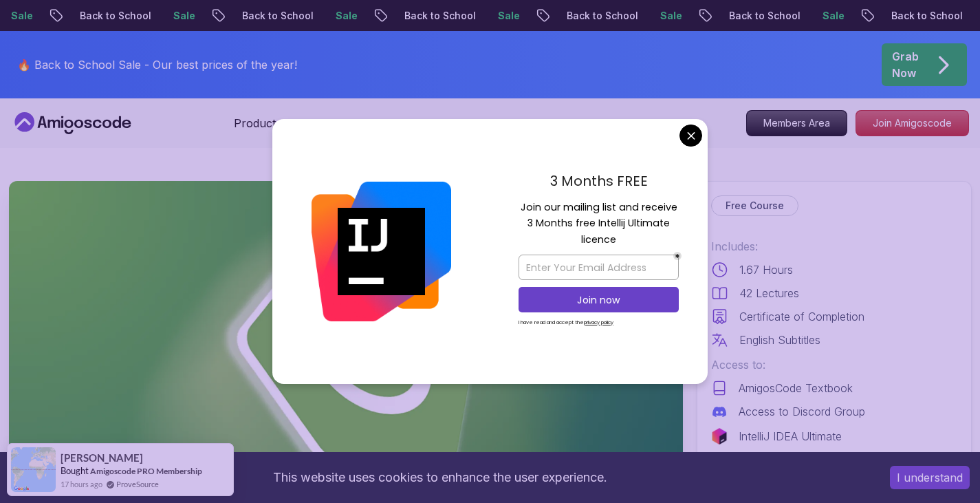 The width and height of the screenshot is (980, 503). Describe the element at coordinates (929, 477) in the screenshot. I see `button: Accept cookies` at that location.